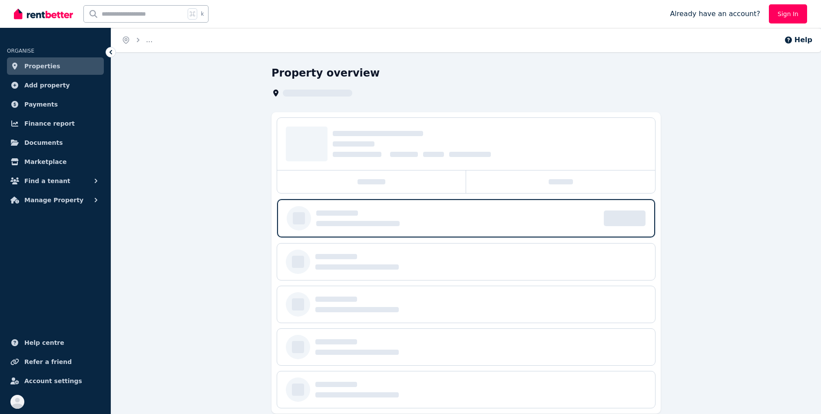 Image resolution: width=821 pixels, height=414 pixels. What do you see at coordinates (55, 143) in the screenshot?
I see `a: Documents` at bounding box center [55, 143].